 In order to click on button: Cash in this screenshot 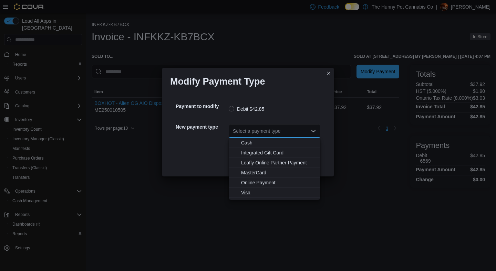, I will do `click(274, 143)`.